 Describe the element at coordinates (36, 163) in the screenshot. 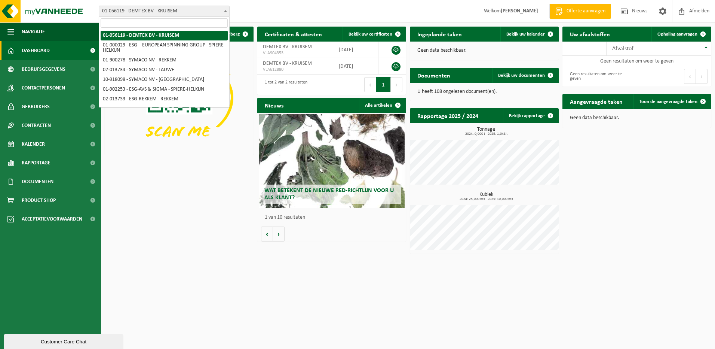

I see `span: Rapportage` at that location.